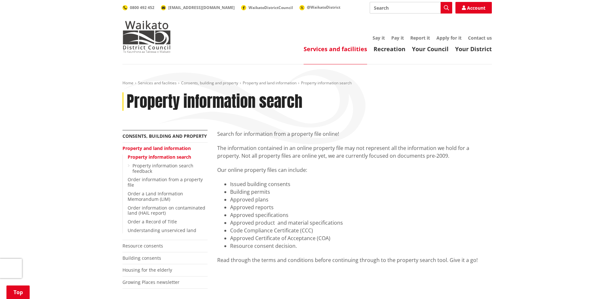 This screenshot has height=299, width=614. I want to click on a: Account, so click(473, 8).